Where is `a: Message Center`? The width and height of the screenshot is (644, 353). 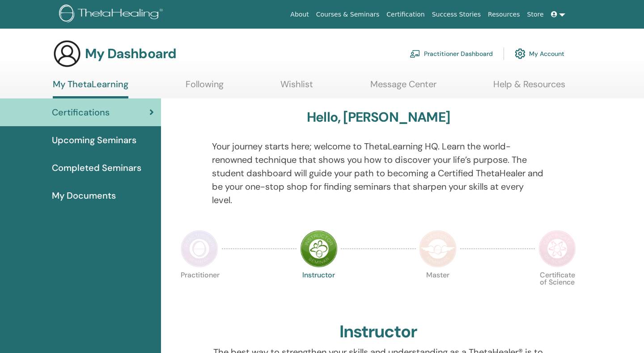 a: Message Center is located at coordinates (404, 87).